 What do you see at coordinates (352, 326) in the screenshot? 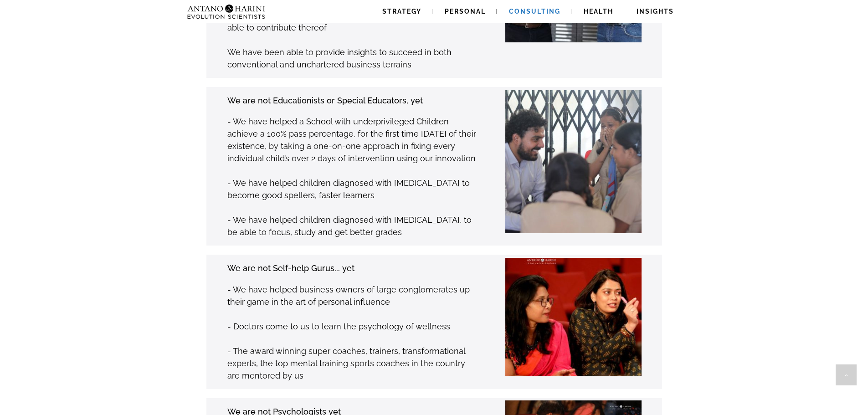
I see `p: - Doctors come to us to learn the psychology of wellness` at bounding box center [352, 326].